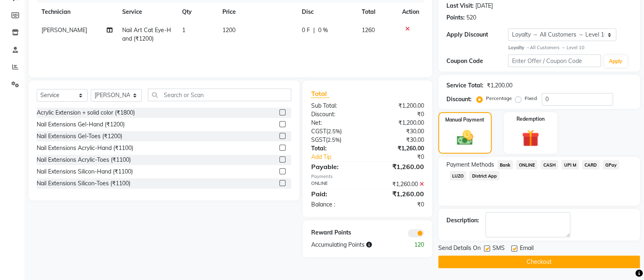 This screenshot has width=644, height=280. I want to click on input: Enter Offer / Coupon Code, so click(554, 61).